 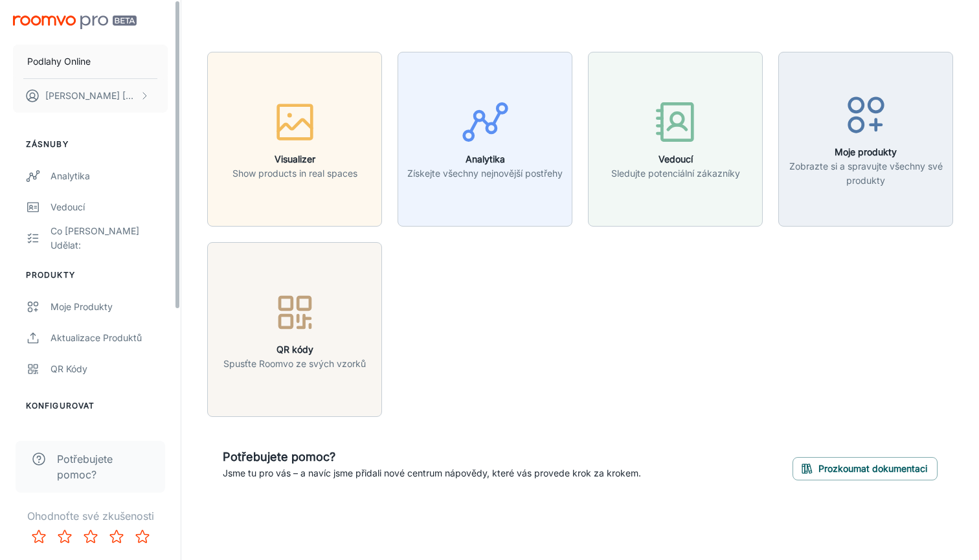 I want to click on div: Aktualizace produktů, so click(x=109, y=338).